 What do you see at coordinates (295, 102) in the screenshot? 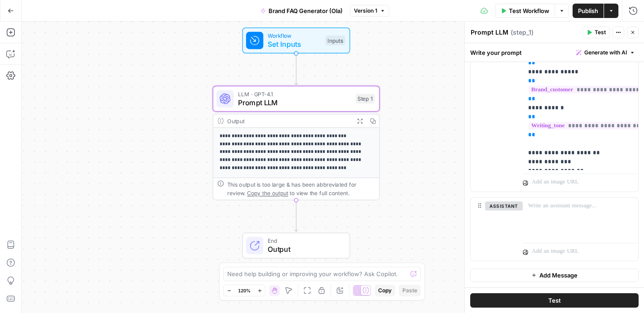
I see `span: Prompt LLM` at bounding box center [295, 102].